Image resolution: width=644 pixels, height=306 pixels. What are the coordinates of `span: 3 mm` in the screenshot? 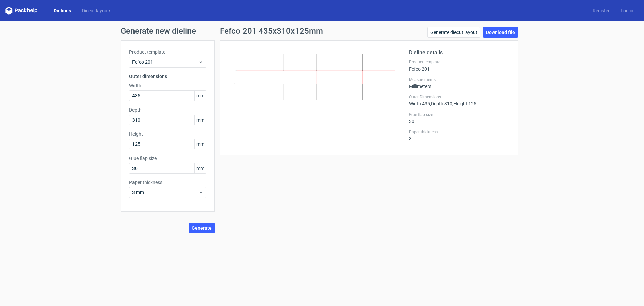 It's located at (165, 192).